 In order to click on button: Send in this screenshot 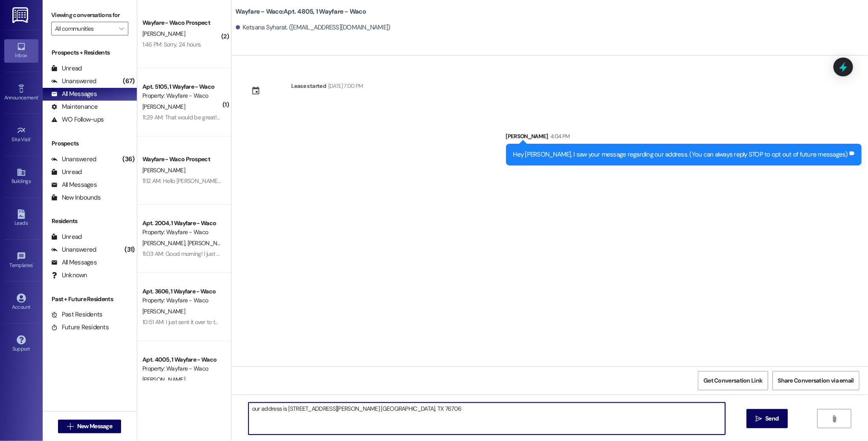, I will do `click(767, 418)`.